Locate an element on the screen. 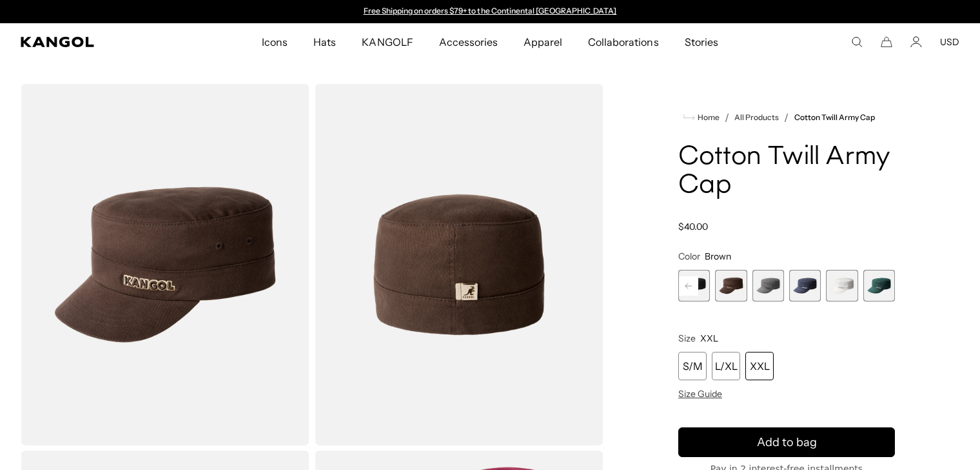  span: Color is located at coordinates (689, 257).